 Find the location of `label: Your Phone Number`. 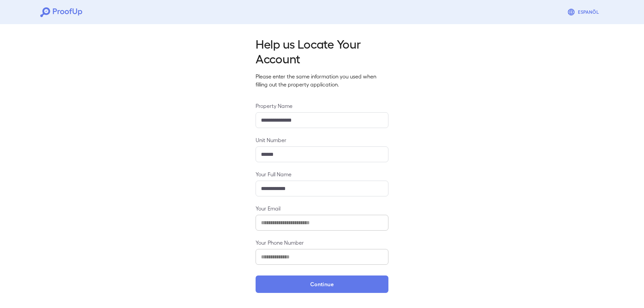

label: Your Phone Number is located at coordinates (322, 242).